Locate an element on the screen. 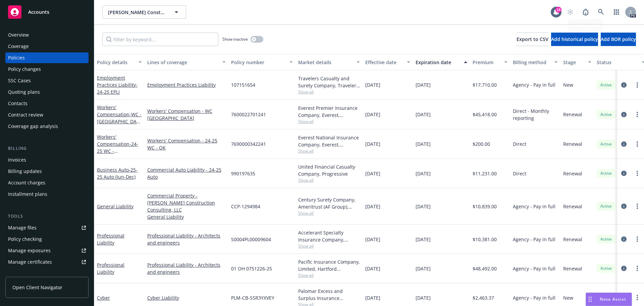  button: Add historical policy is located at coordinates (575, 39).